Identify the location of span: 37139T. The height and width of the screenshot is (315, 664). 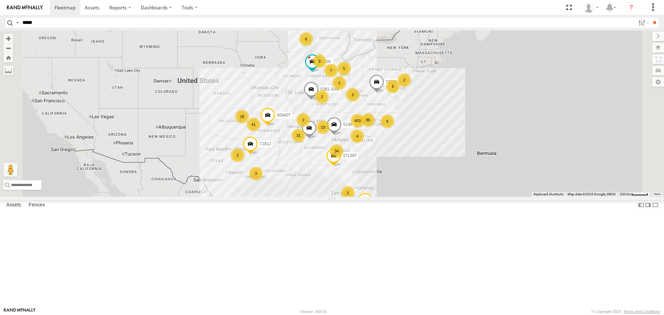
(350, 156).